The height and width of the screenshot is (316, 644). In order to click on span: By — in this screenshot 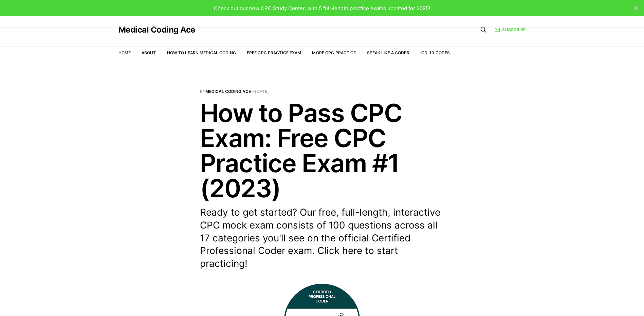, I will do `click(322, 91)`.